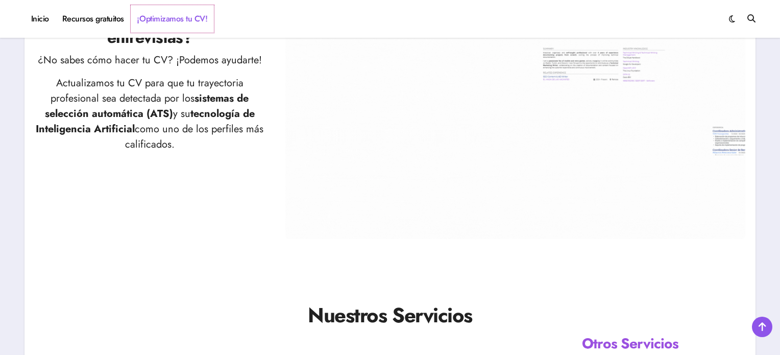 The height and width of the screenshot is (355, 780). Describe the element at coordinates (390, 315) in the screenshot. I see `h1: Nuestros Servicios` at that location.